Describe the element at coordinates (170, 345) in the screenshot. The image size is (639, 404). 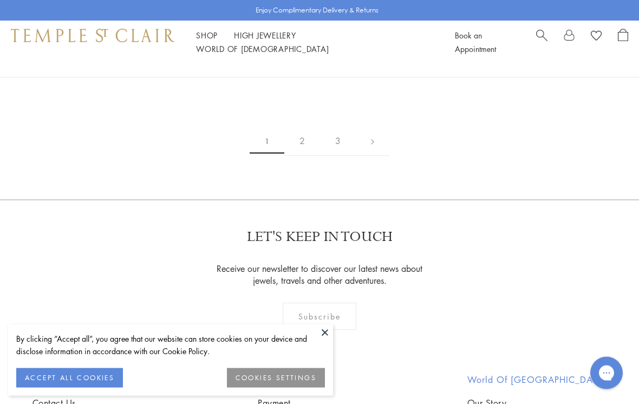
I see `div: By clicking “Accept all”, you agree that our website can store cookies on your device and disclos...` at that location.